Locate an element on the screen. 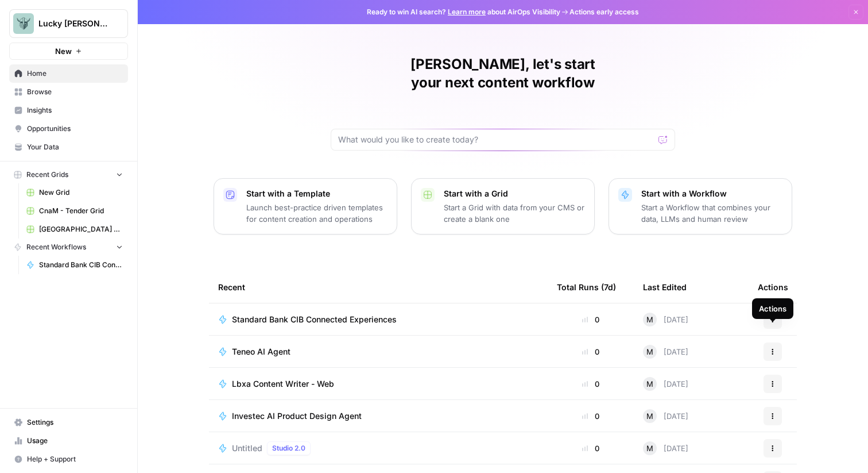 Image resolution: width=868 pixels, height=473 pixels. a: Insights is located at coordinates (69, 110).